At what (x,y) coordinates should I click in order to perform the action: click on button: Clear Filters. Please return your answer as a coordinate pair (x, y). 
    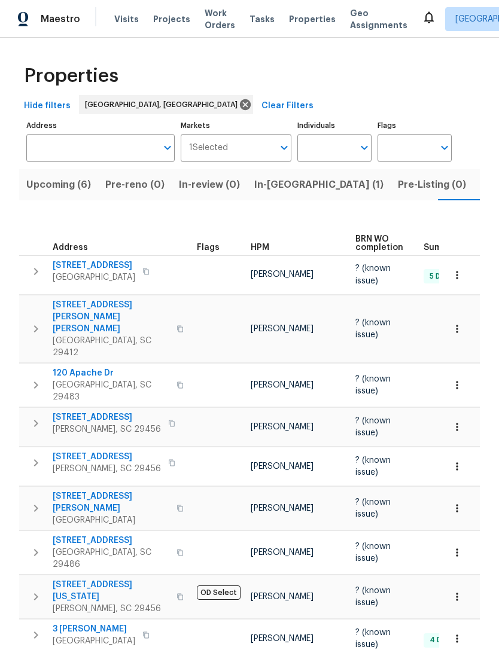
    Looking at the image, I should click on (287, 106).